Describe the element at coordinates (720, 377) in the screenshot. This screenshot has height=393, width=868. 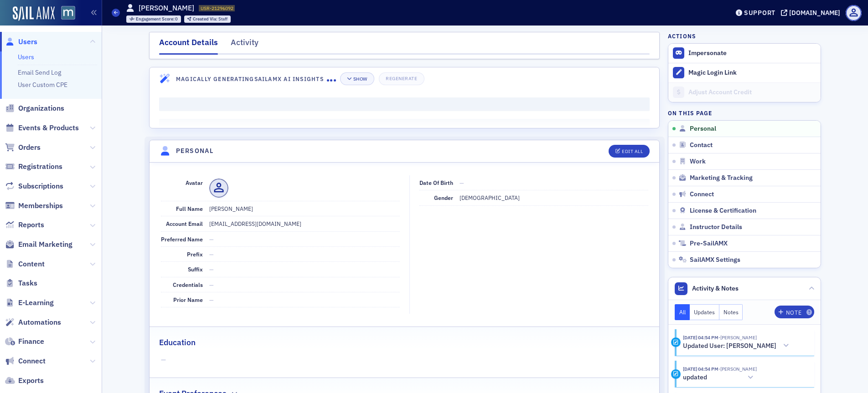
I see `button: updated` at that location.